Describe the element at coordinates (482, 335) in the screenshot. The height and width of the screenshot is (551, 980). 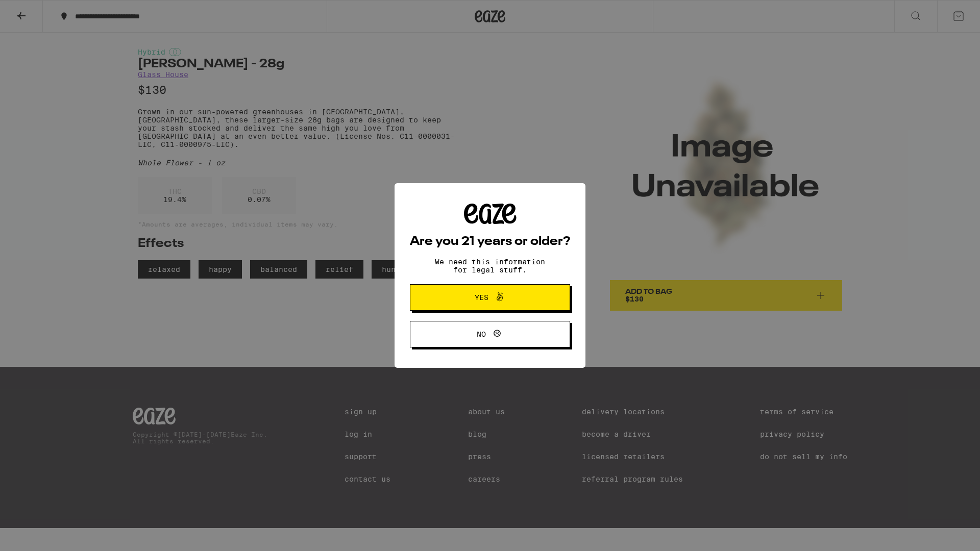
I see `span: No` at that location.